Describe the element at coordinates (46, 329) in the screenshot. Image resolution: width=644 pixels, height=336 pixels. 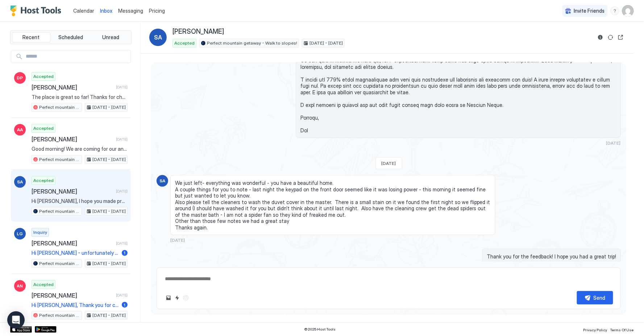
I see `a: Google Play Store` at that location.